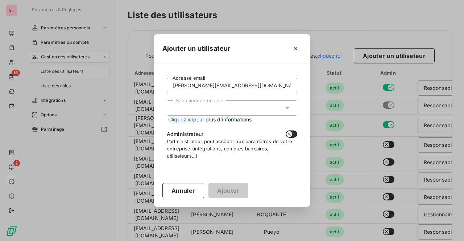 This screenshot has width=464, height=241. Describe the element at coordinates (183, 191) in the screenshot. I see `button: Annuler` at that location.